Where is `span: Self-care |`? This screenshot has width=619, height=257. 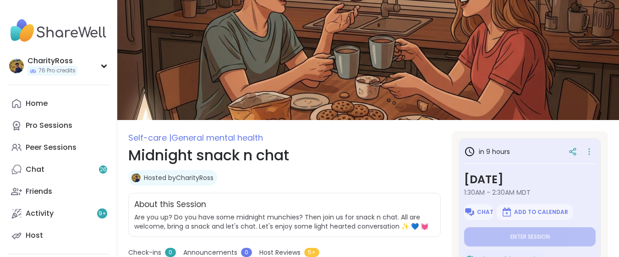
span: Self-care | is located at coordinates (150, 138).